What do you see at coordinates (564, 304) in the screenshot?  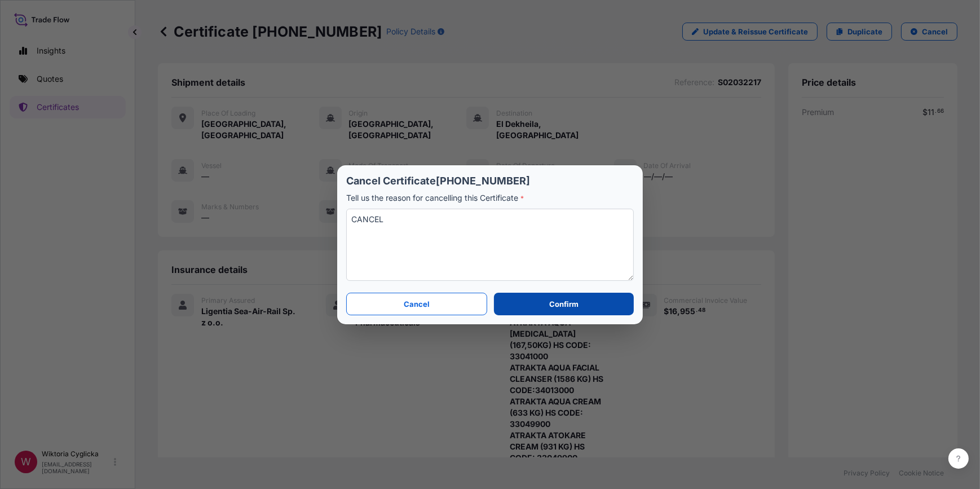 I see `button: Confirm` at bounding box center [564, 304].